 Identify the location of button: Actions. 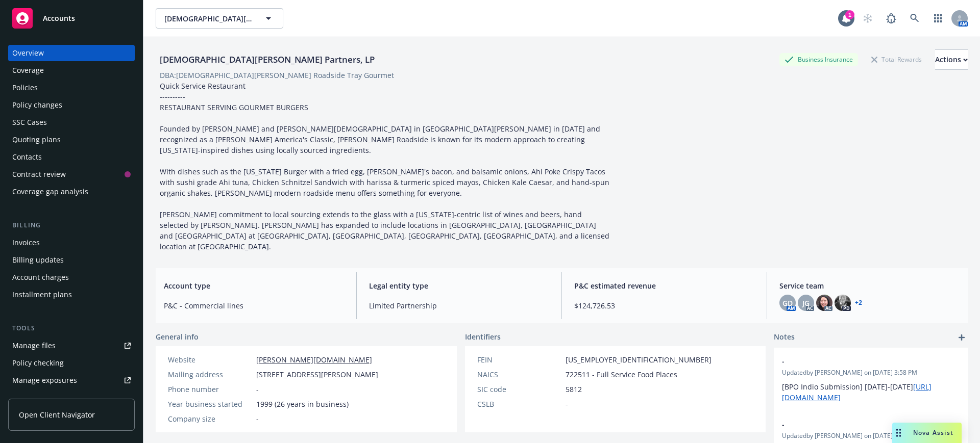
(951, 60).